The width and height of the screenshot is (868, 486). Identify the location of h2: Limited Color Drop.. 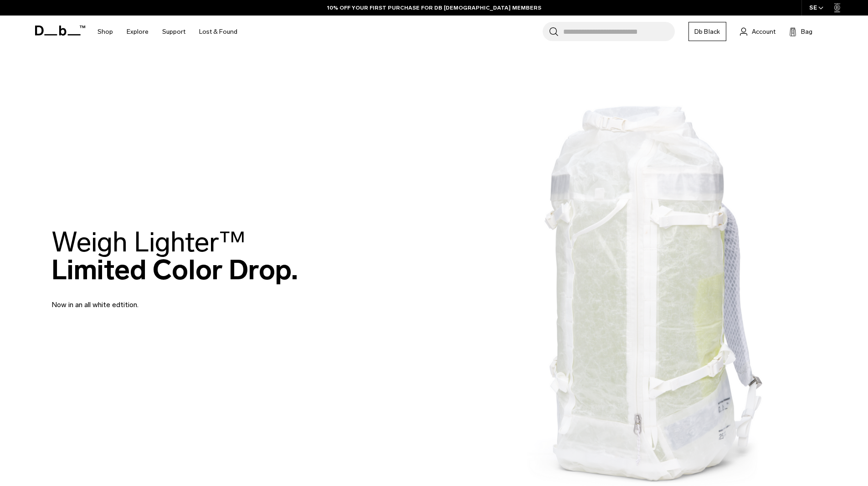
(174, 256).